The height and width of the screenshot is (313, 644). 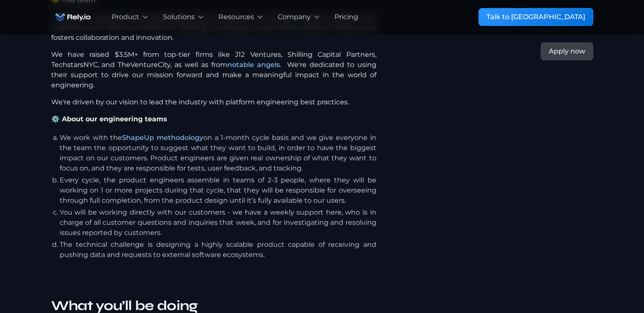 I want to click on a: ShapeUp methodology, so click(x=163, y=137).